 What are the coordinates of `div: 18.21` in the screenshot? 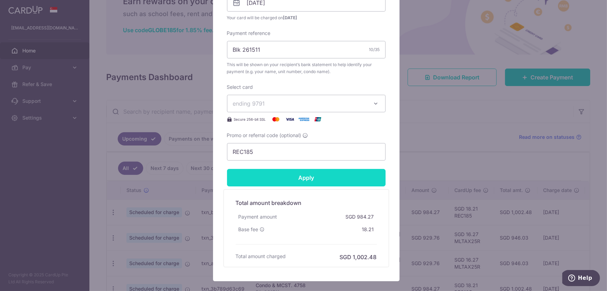 It's located at (368, 229).